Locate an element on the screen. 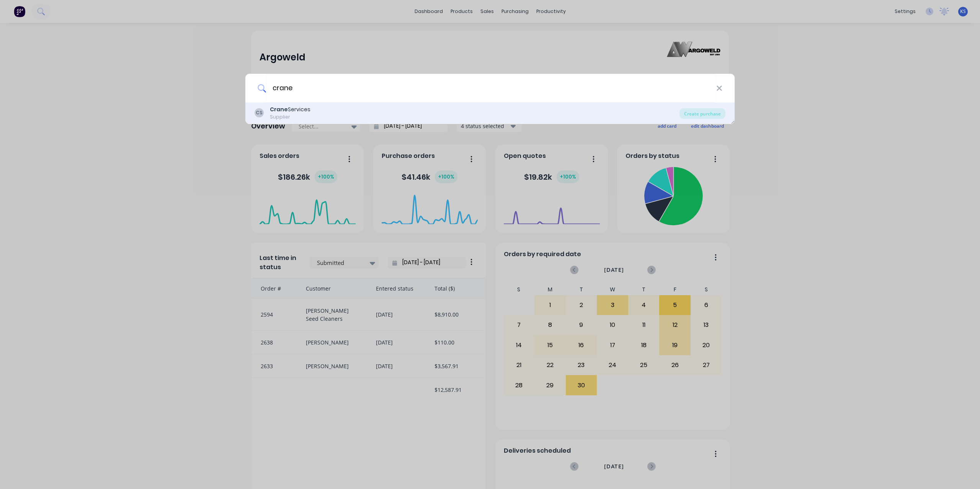 Image resolution: width=980 pixels, height=489 pixels. input: Enter a supplier name to create a new order... is located at coordinates (491, 88).